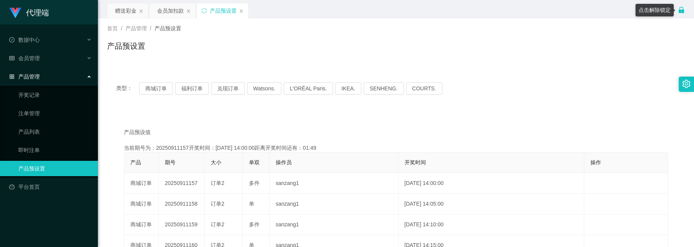 This screenshot has height=247, width=694. Describe the element at coordinates (136, 162) in the screenshot. I see `span: 产品` at that location.